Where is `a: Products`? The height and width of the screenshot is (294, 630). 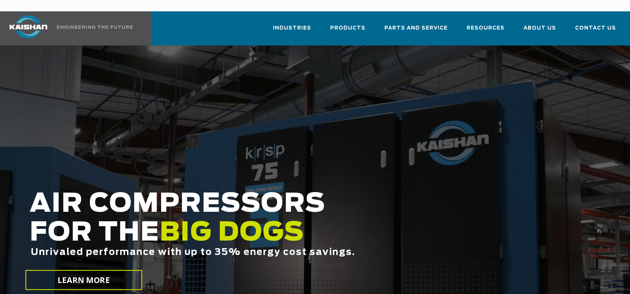 a: Products is located at coordinates (348, 31).